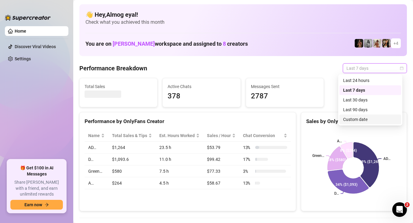 This screenshot has width=413, height=223. I want to click on span: 🎁 Get $100 in AI Messages, so click(37, 171).